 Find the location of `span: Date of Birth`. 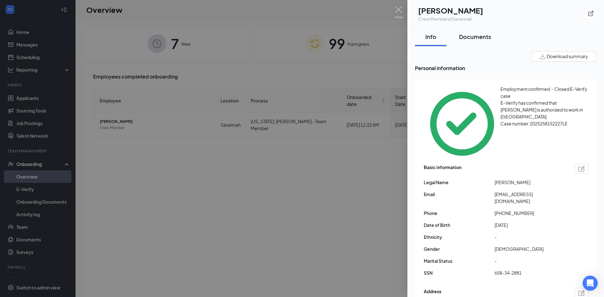

span: Date of Birth is located at coordinates (459, 225).